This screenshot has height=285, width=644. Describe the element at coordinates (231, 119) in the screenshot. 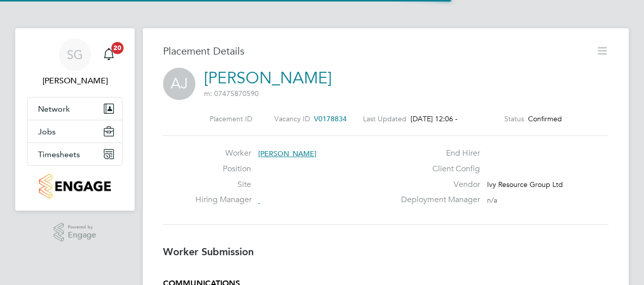

I see `label: Placement ID` at that location.